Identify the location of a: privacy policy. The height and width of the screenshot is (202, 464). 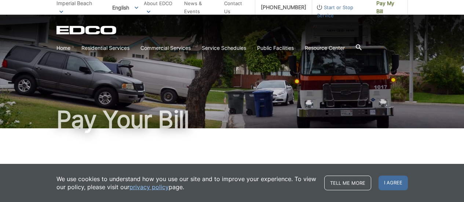
(149, 187).